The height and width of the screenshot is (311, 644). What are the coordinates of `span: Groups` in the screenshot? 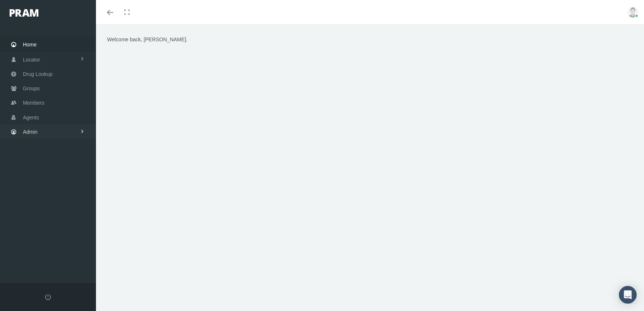 It's located at (31, 88).